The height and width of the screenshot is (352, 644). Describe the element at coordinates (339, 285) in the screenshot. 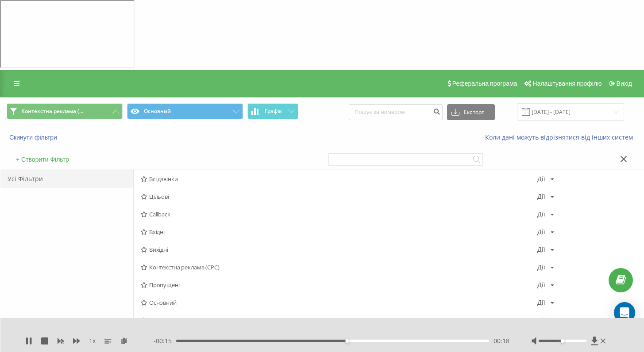

I see `span: Пропущені` at that location.